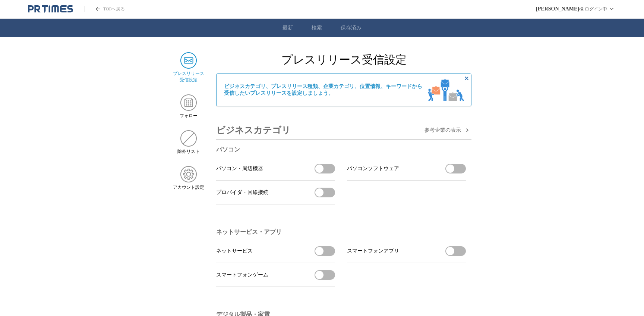  What do you see at coordinates (351, 28) in the screenshot?
I see `a: 保存済み` at bounding box center [351, 28].